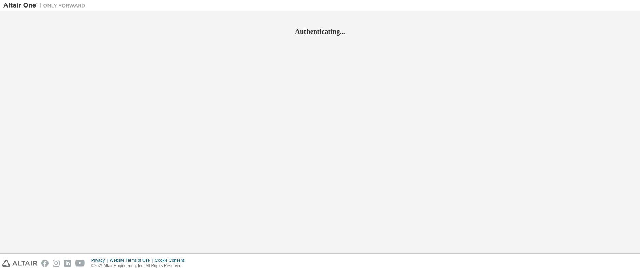 This screenshot has height=273, width=640. What do you see at coordinates (320, 31) in the screenshot?
I see `h2: Authenticating...` at bounding box center [320, 31].